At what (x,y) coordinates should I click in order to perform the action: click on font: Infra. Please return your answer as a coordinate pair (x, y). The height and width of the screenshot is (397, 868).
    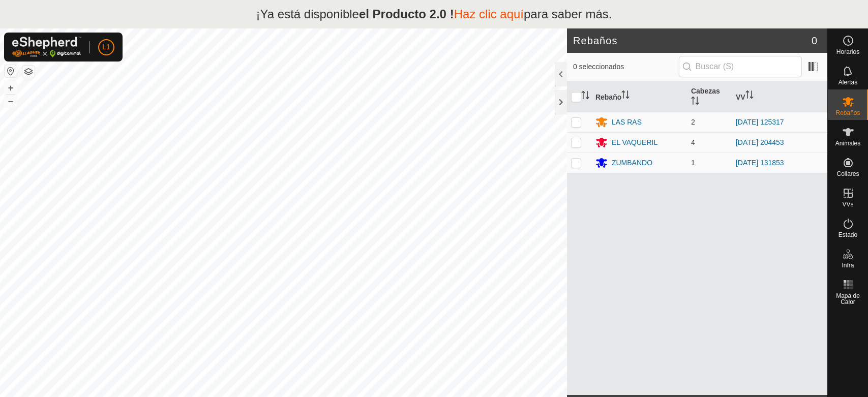
    Looking at the image, I should click on (848, 265).